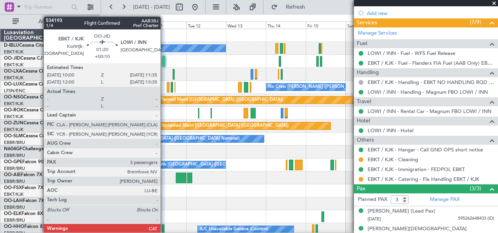 Image resolution: width=498 pixels, height=233 pixels. I want to click on span: OO-LAH, so click(13, 201).